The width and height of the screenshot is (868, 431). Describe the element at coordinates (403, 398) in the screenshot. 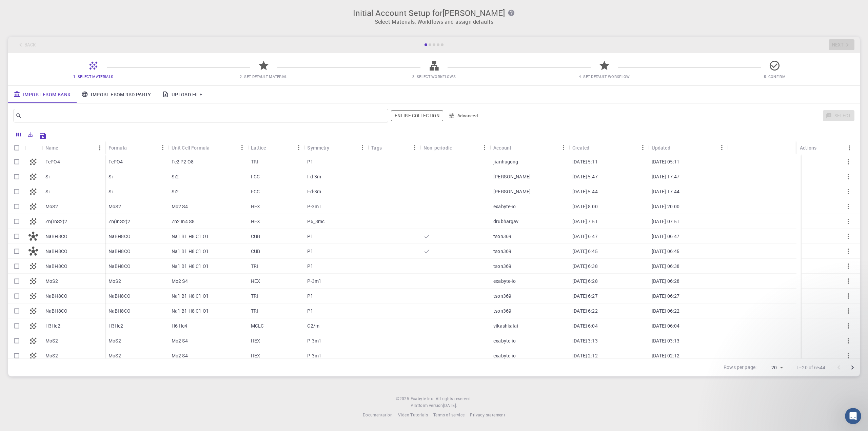

I see `span: © 2025` at that location.